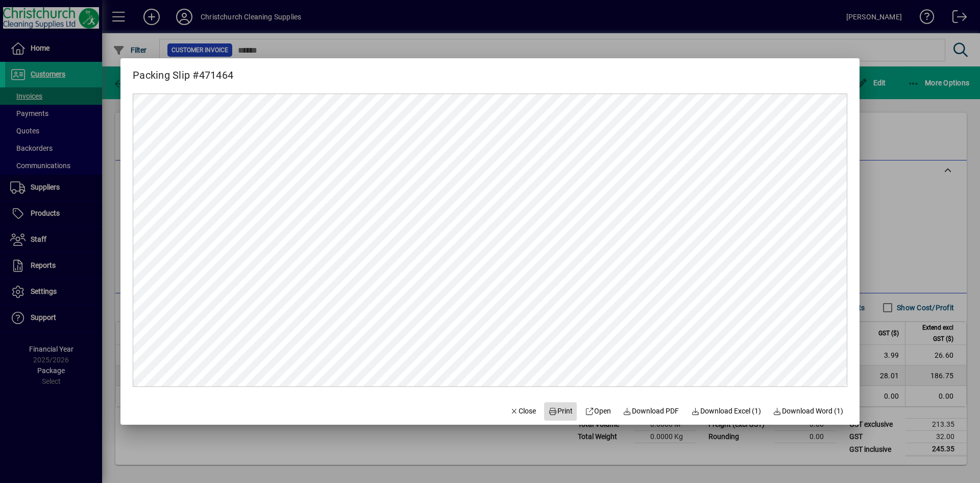 Image resolution: width=980 pixels, height=483 pixels. Describe the element at coordinates (561, 411) in the screenshot. I see `span: Print` at that location.